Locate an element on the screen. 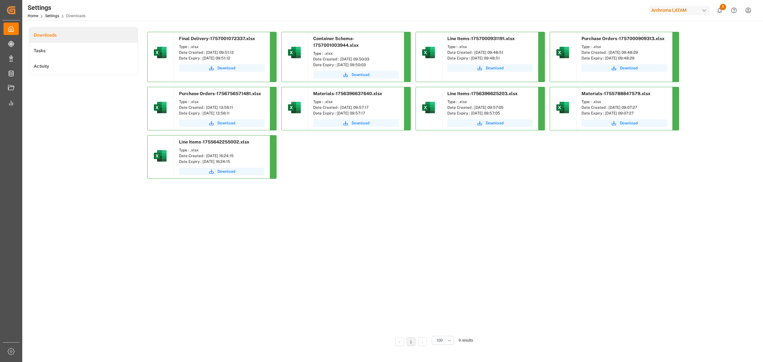 The image size is (763, 362). li: Previous Page is located at coordinates (400, 341).